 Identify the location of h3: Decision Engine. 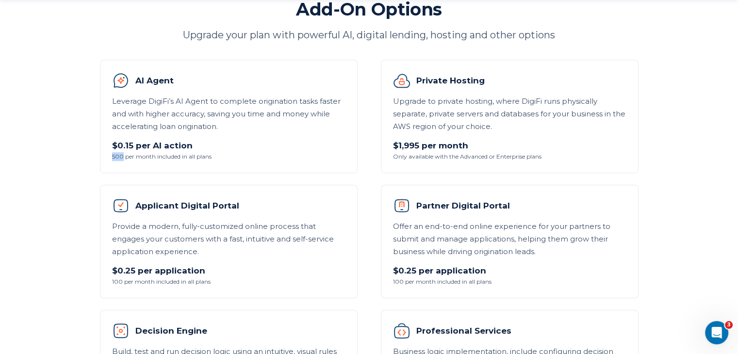
(229, 331).